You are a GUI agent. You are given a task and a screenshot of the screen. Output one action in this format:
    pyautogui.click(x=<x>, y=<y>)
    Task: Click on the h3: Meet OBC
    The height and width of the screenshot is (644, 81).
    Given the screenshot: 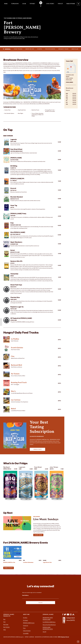 What is the action you would take?
    pyautogui.click(x=31, y=615)
    